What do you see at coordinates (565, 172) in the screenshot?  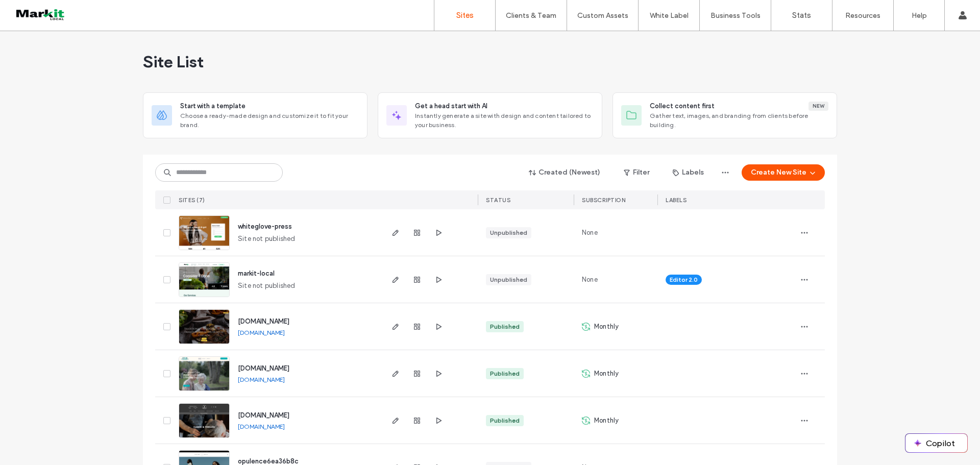 I see `button: Created (Newest)` at bounding box center [565, 172].